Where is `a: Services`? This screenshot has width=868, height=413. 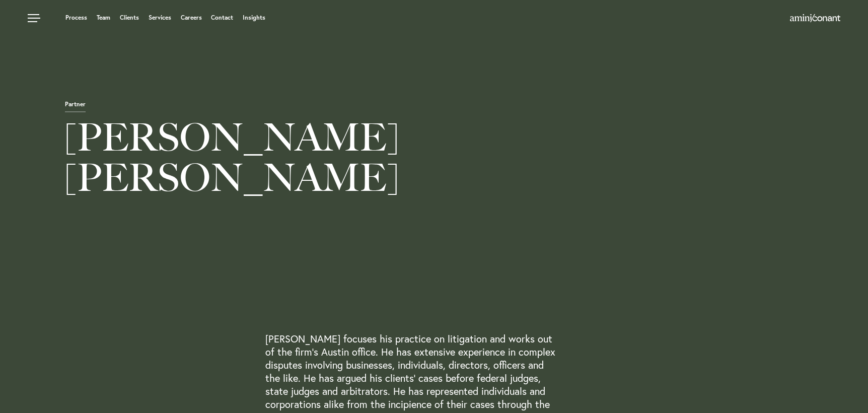
a: Services is located at coordinates (160, 18).